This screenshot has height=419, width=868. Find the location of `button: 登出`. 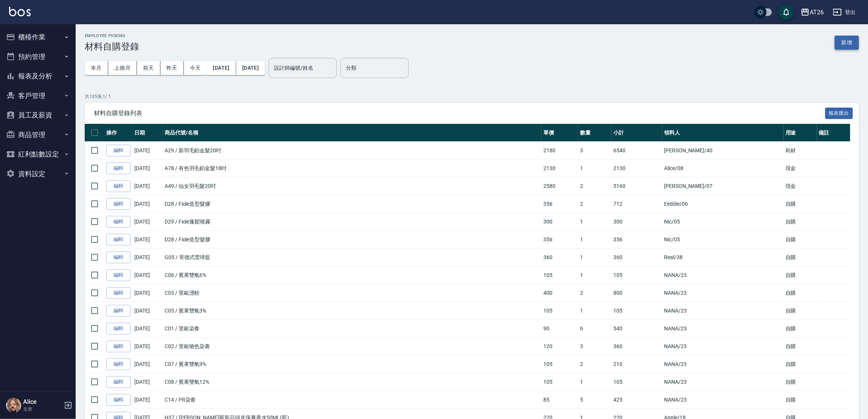

button: 登出 is located at coordinates (844, 12).